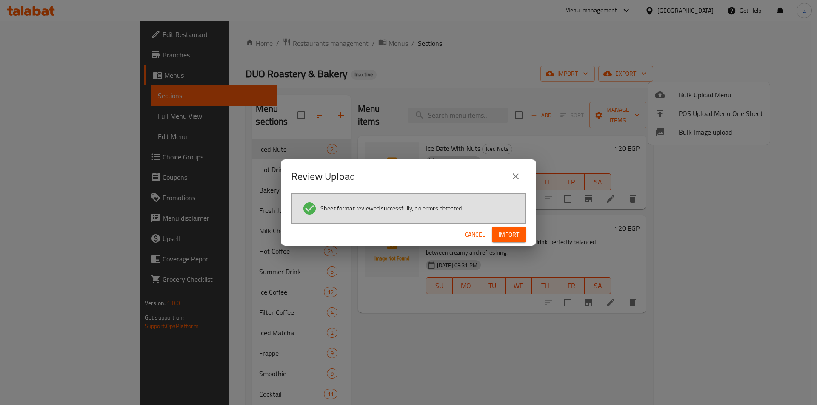  Describe the element at coordinates (391, 208) in the screenshot. I see `span: Sheet format reviewed successfully, no errors detected.` at that location.